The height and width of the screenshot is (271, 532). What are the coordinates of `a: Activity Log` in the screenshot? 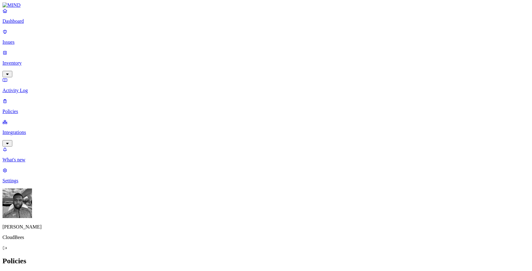 It's located at (266, 85).